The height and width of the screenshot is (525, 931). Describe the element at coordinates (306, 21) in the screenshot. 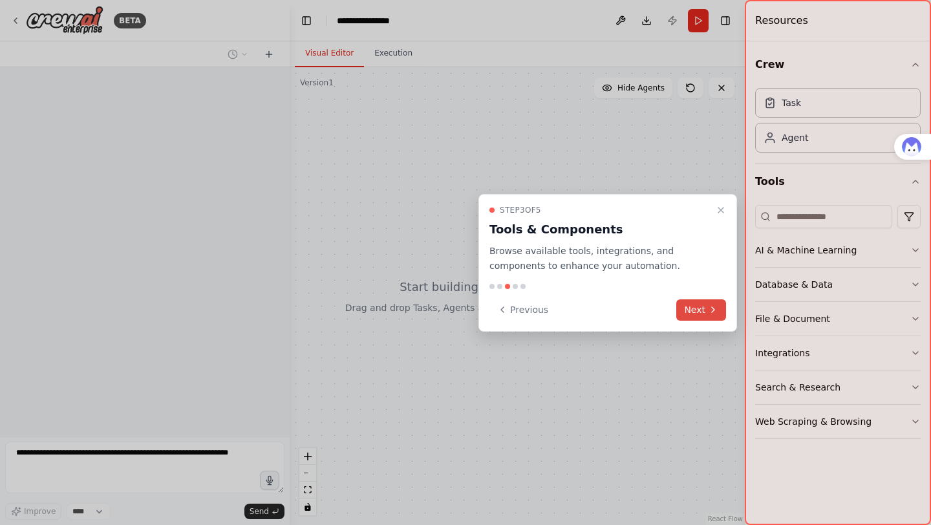

I see `button: Hide left sidebar` at that location.